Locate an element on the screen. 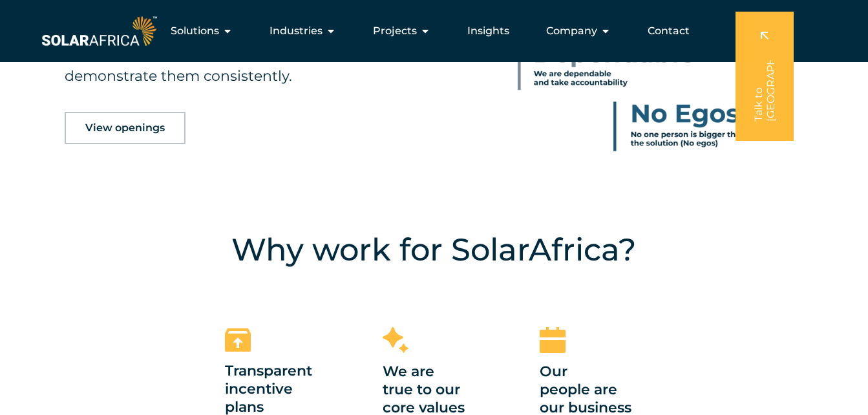 This screenshot has width=868, height=415. nav: Menu is located at coordinates (429, 31).